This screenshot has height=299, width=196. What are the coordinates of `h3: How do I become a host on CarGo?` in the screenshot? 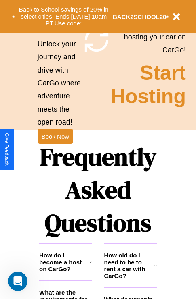 It's located at (64, 262).